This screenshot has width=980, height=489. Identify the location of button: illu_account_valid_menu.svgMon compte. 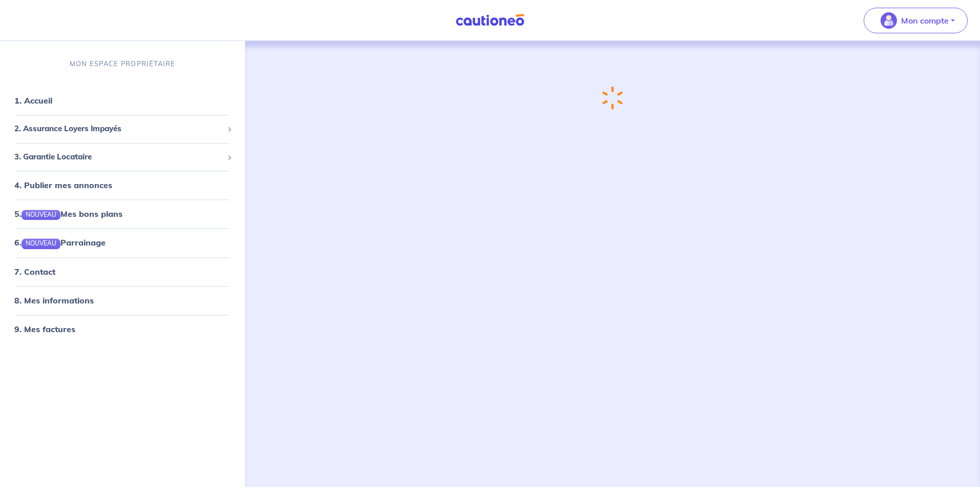
(915, 20).